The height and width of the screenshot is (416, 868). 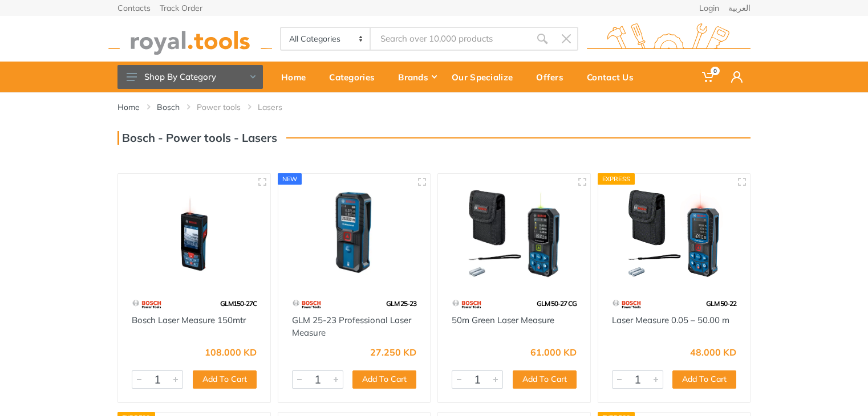 What do you see at coordinates (514, 233) in the screenshot?
I see `img: Royal Tools - 50m Green Laser Measure` at bounding box center [514, 233].